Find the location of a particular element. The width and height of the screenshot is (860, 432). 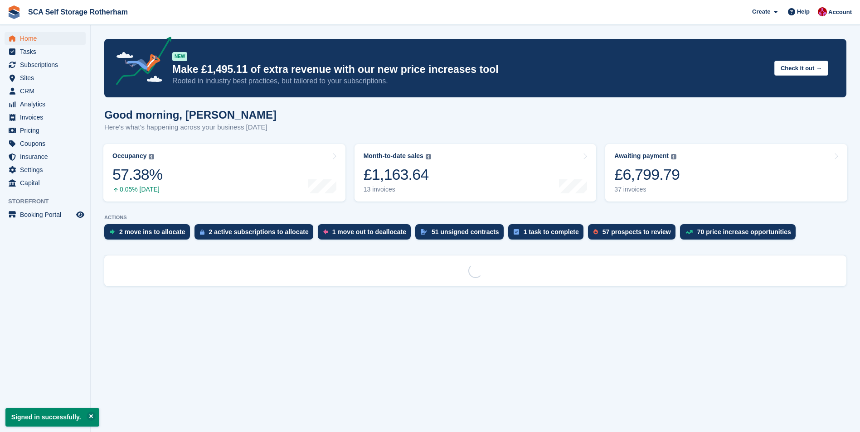

div: £6,799.79 is located at coordinates (647, 175).